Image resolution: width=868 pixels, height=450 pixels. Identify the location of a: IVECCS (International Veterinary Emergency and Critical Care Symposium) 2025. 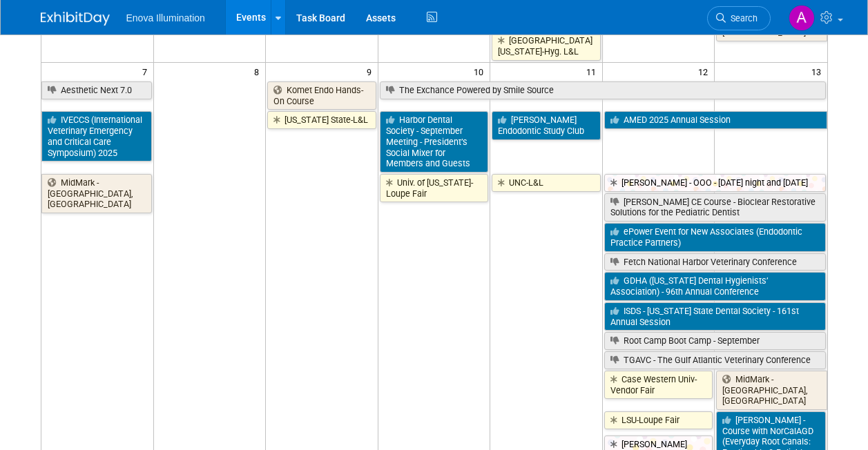
(97, 136).